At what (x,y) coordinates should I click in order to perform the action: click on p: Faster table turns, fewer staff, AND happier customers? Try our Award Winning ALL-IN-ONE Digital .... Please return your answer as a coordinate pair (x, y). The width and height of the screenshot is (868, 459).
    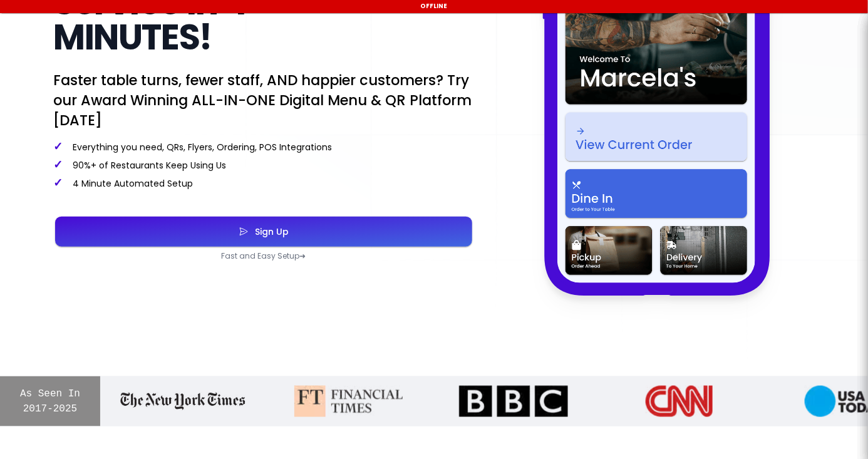
    Looking at the image, I should click on (264, 100).